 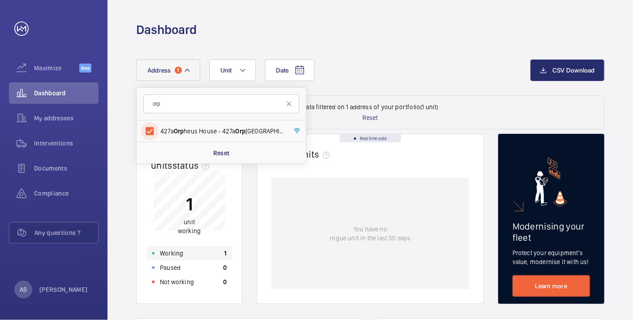 I want to click on button: CSV Download, so click(x=567, y=70).